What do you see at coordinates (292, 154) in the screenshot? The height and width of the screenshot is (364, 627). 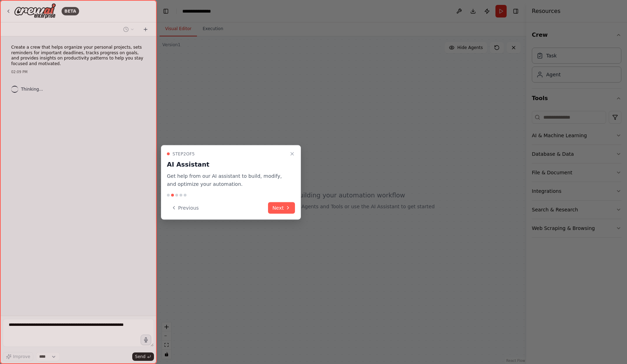 I see `button: Close walkthrough` at bounding box center [292, 154].